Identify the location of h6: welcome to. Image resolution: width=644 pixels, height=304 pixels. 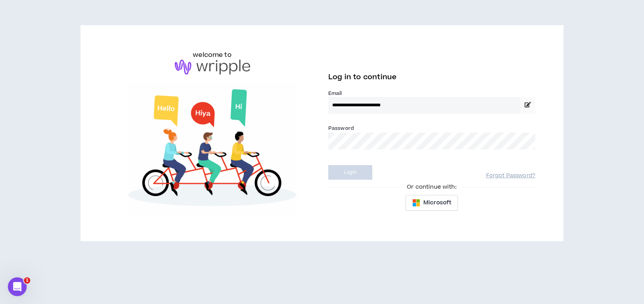
(212, 55).